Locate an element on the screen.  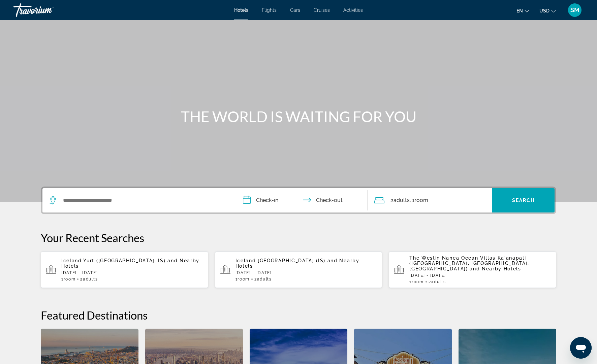
span: Flights is located at coordinates (269, 10).